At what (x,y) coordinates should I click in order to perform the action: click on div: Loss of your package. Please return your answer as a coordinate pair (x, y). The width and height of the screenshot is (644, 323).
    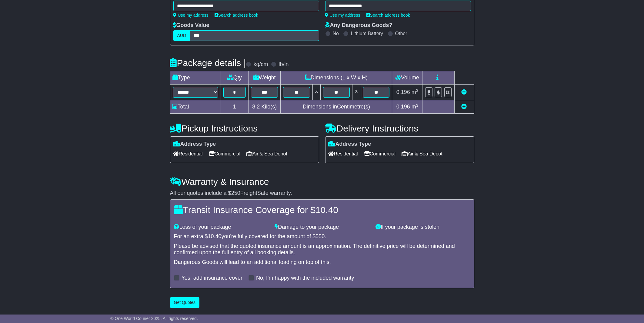
    Looking at the image, I should click on (221, 227).